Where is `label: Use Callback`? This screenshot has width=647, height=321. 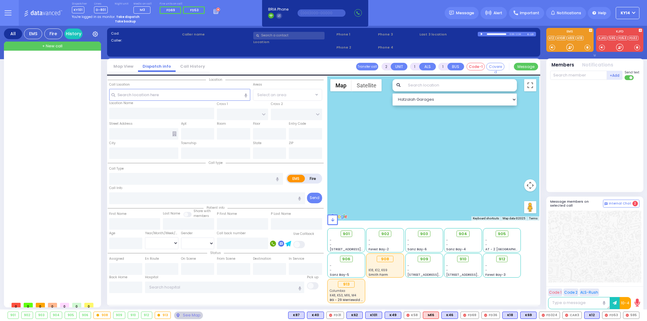
label: Use Callback is located at coordinates (304, 234).